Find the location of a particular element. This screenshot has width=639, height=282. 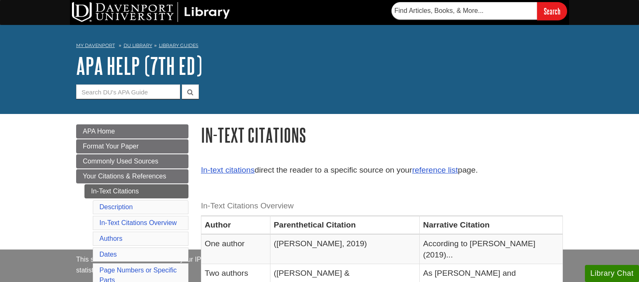

th: Narrative Citation is located at coordinates (491, 225).